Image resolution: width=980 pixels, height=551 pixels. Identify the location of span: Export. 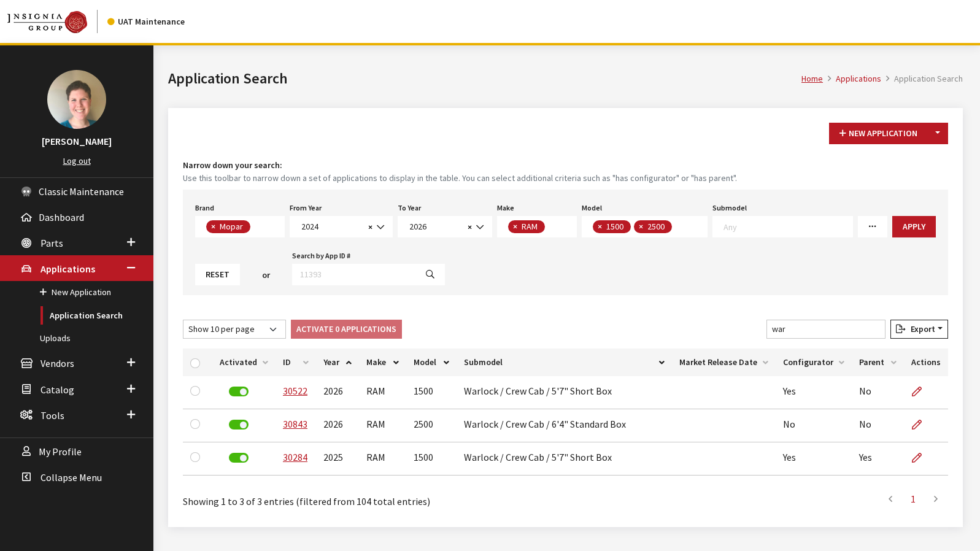
(920, 329).